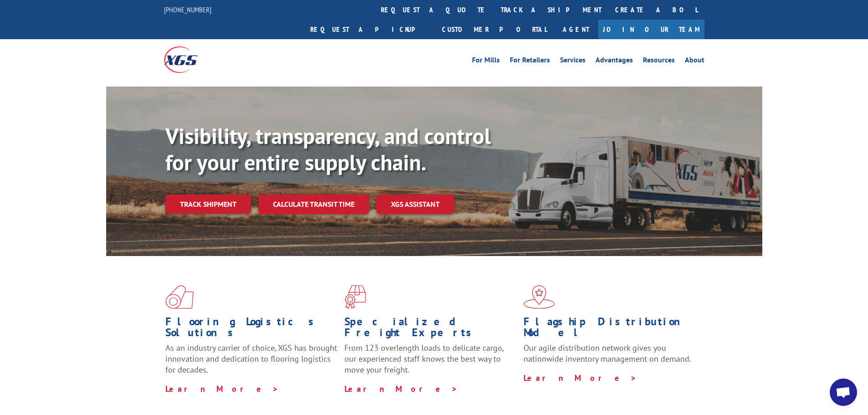  What do you see at coordinates (530, 61) in the screenshot?
I see `a: For Retailers` at bounding box center [530, 61].